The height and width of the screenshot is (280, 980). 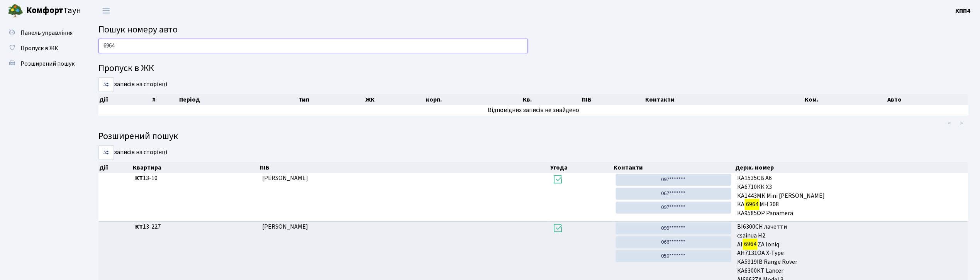 I want to click on h4: Розширений пошук, so click(x=533, y=136).